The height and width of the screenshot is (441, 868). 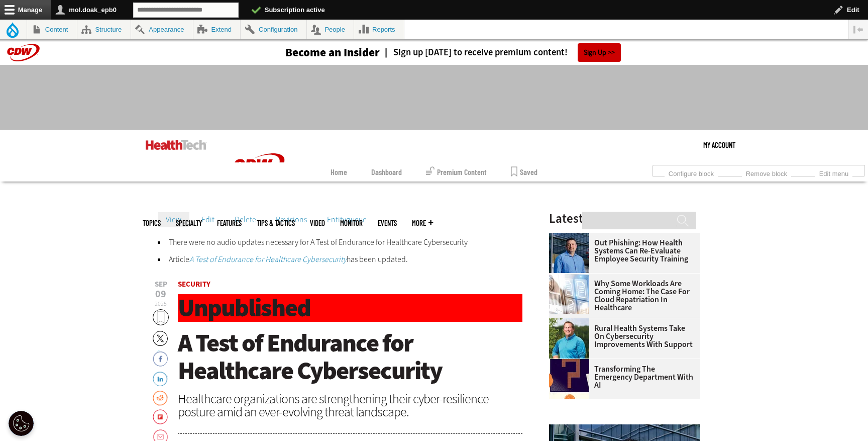 What do you see at coordinates (268, 259) in the screenshot?
I see `a: A Test of Endurance for Healthcare Cybersecurity` at bounding box center [268, 259].